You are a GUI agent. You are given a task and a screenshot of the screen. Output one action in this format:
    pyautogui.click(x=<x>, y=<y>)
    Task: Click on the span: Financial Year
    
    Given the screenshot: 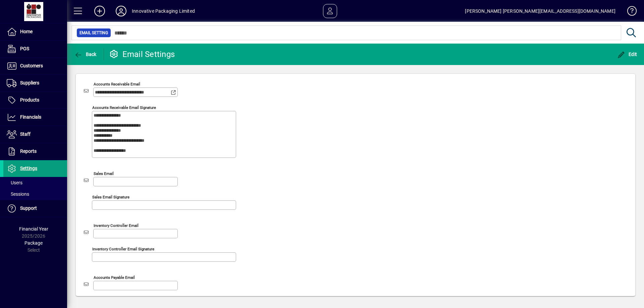 What is the action you would take?
    pyautogui.click(x=34, y=229)
    